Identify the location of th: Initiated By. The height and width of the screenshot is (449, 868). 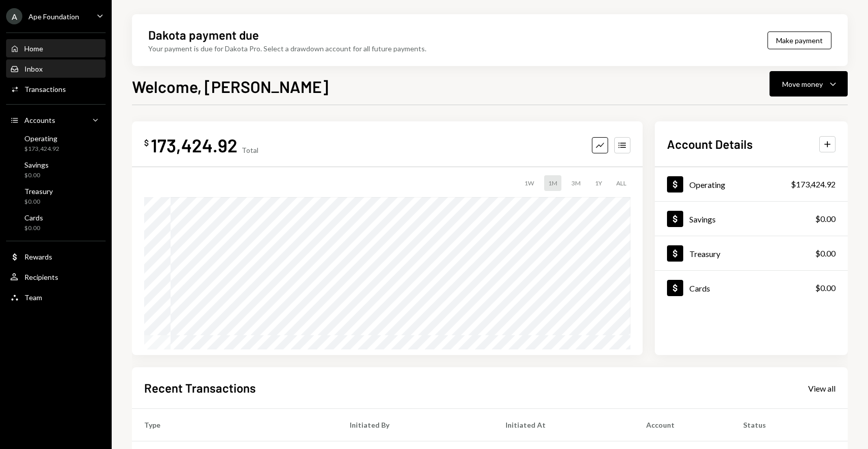
(416, 425).